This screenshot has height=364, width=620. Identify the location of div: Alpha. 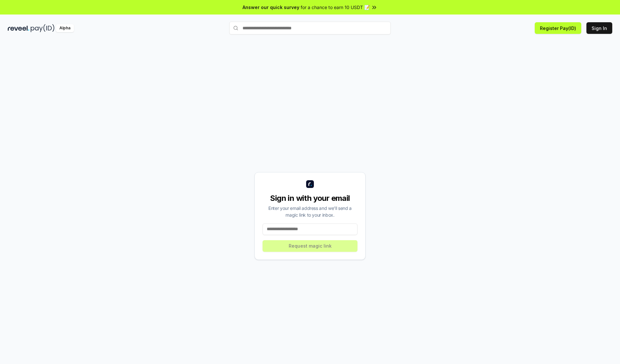
(65, 28).